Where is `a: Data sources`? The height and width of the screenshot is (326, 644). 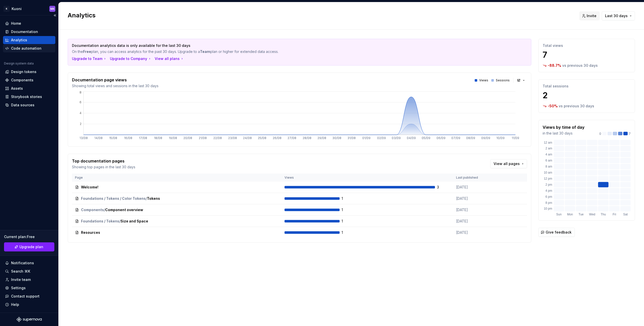 a: Data sources is located at coordinates (29, 105).